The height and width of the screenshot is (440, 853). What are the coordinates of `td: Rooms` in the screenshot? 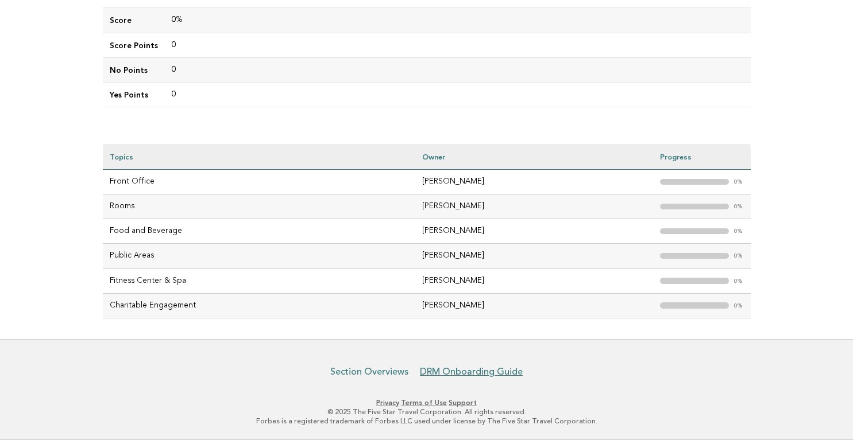 It's located at (259, 207).